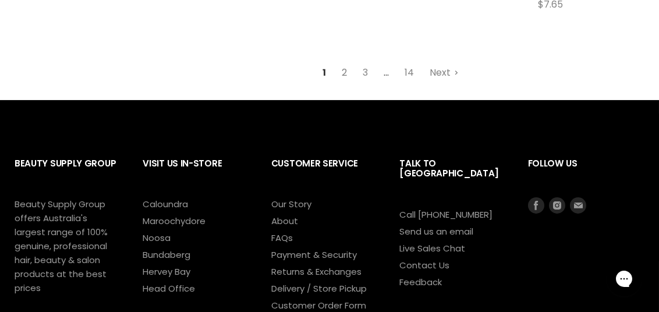 This screenshot has height=312, width=659. I want to click on a: 2, so click(344, 73).